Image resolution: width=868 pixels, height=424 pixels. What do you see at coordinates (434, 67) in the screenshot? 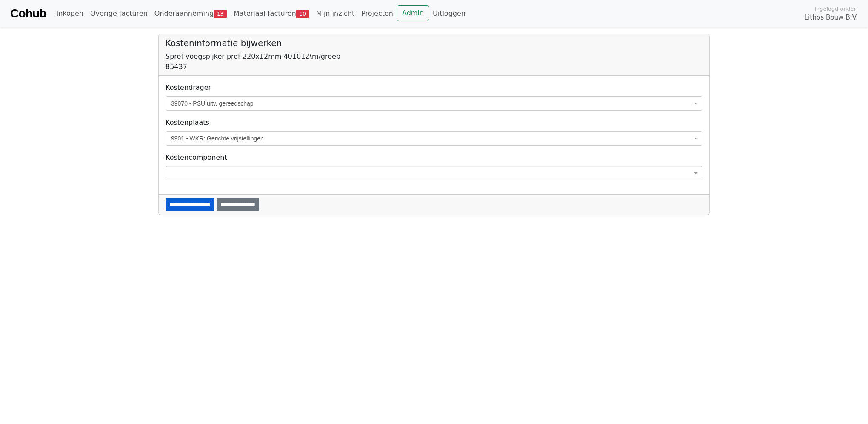
I see `div: 85437` at bounding box center [434, 67].